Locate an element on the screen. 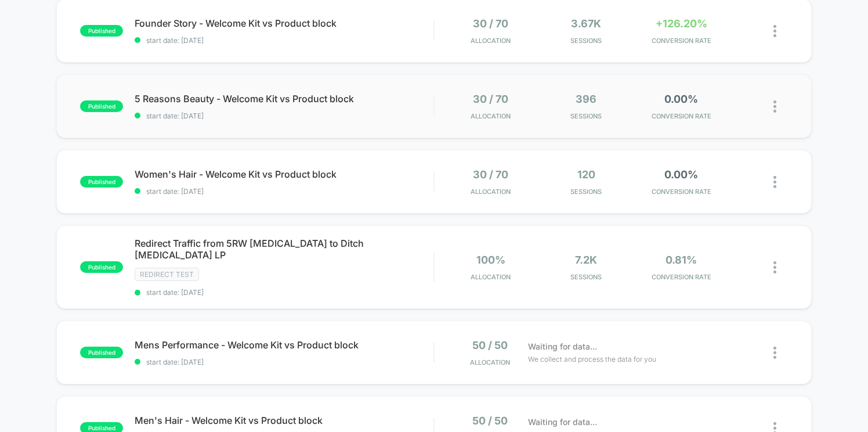 This screenshot has width=868, height=432. span: Women's Hair - Welcome Kit vs Product block is located at coordinates (284, 174).